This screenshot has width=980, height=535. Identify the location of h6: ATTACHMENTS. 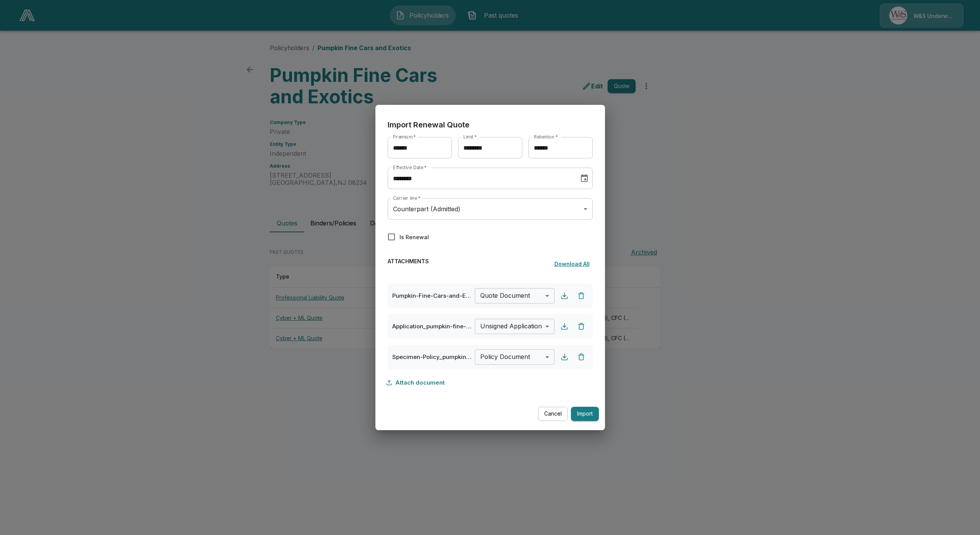
(409, 264).